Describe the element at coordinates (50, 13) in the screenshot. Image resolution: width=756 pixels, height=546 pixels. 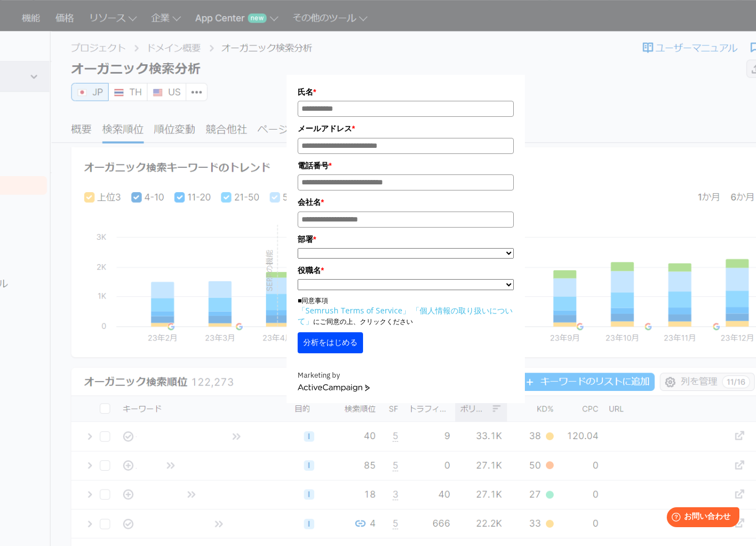
I see `span: お問い合わせ` at that location.